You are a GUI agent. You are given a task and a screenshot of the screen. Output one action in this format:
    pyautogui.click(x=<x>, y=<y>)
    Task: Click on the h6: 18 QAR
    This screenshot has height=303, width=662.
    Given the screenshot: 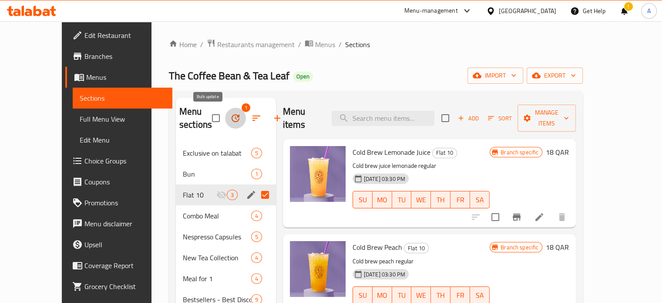 What is the action you would take?
    pyautogui.click(x=557, y=152)
    